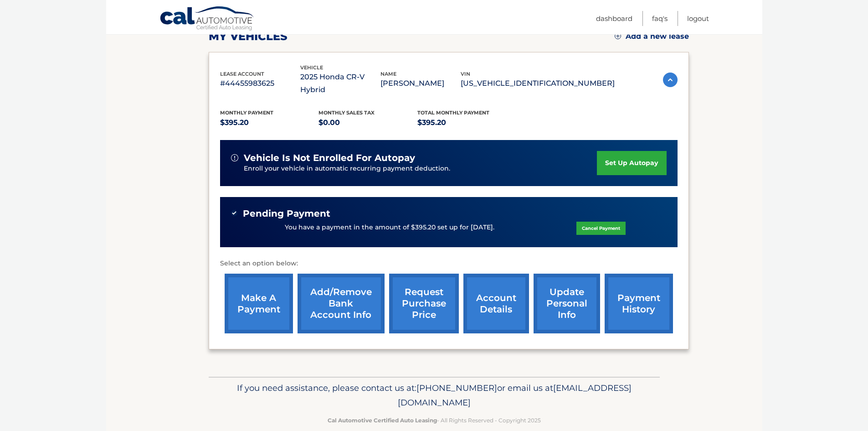  Describe the element at coordinates (383, 420) in the screenshot. I see `strong: Cal Automotive Certified Auto Leasing` at that location.